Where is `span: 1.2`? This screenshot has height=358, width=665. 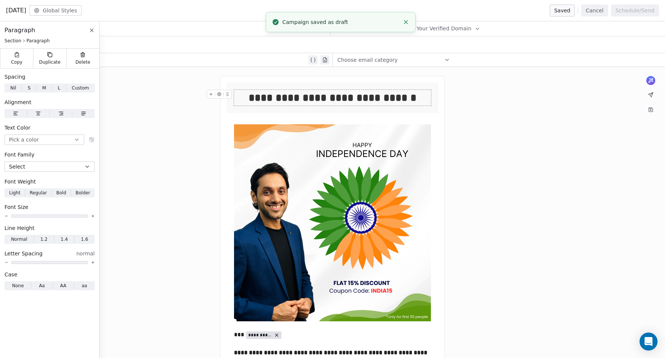 span: 1.2 is located at coordinates (44, 239).